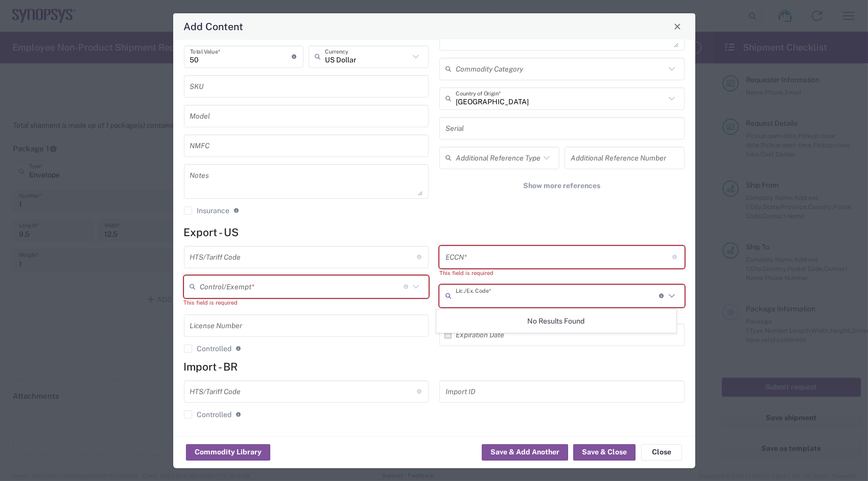 The image size is (868, 481). Describe the element at coordinates (435, 232) in the screenshot. I see `h4: Export - US` at that location.